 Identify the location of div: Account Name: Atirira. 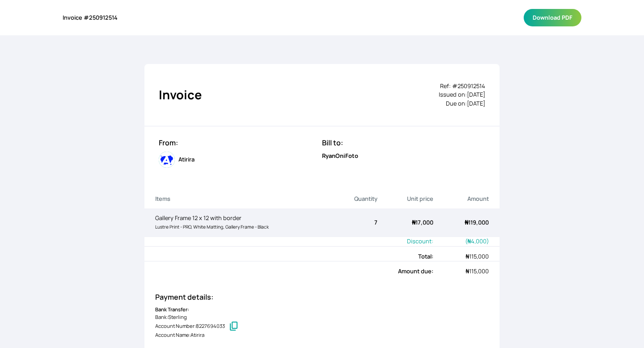
(322, 335).